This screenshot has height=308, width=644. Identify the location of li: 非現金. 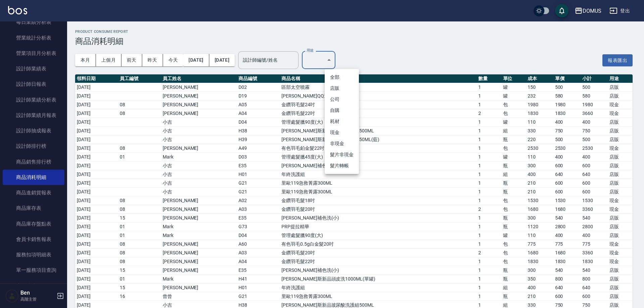
(342, 143).